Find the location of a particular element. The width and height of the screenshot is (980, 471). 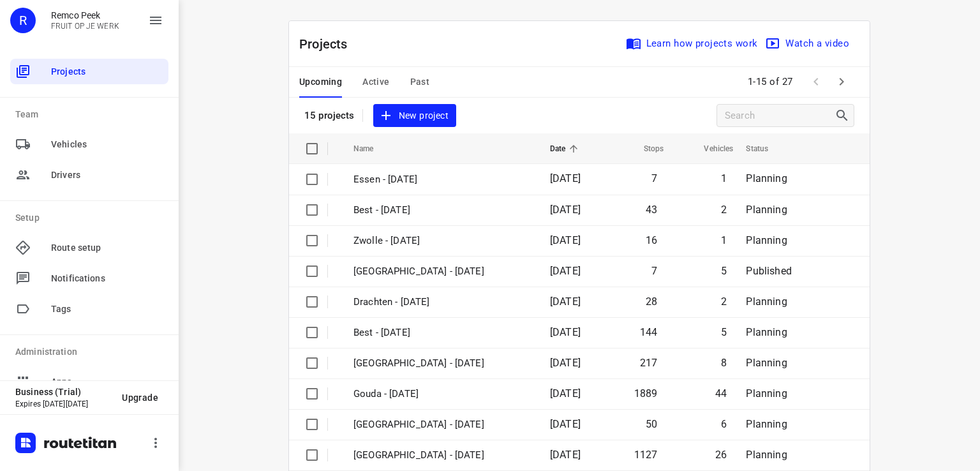

p: FRUIT OP JE WERK is located at coordinates (85, 26).